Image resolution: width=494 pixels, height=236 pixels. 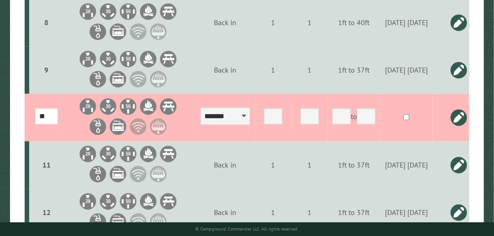 I want to click on div: 8, so click(x=46, y=22).